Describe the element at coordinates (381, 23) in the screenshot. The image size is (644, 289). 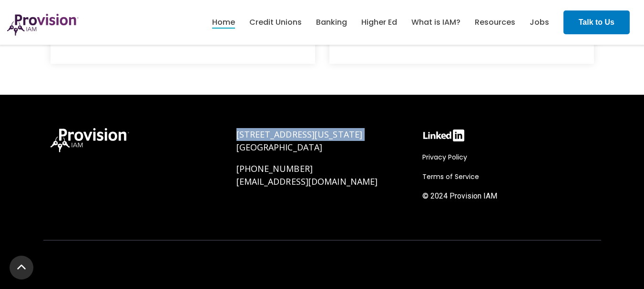
I see `nav: menu` at that location.